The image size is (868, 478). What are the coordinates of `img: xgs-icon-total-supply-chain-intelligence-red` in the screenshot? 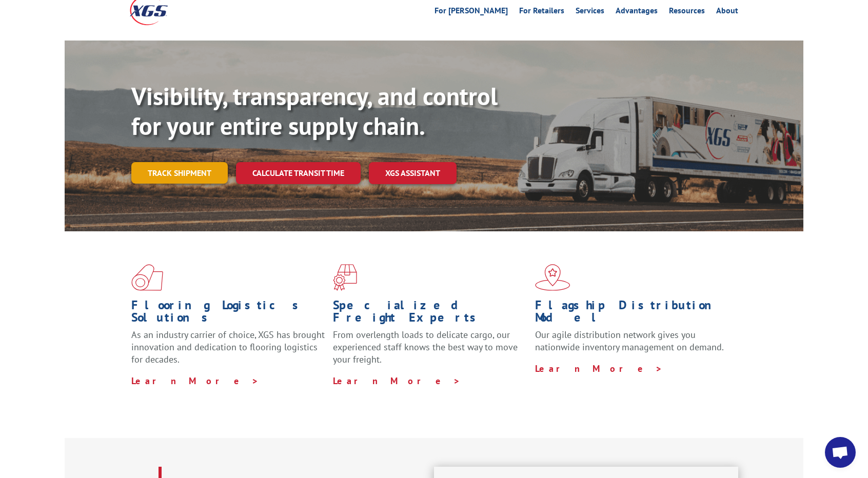 It's located at (147, 277).